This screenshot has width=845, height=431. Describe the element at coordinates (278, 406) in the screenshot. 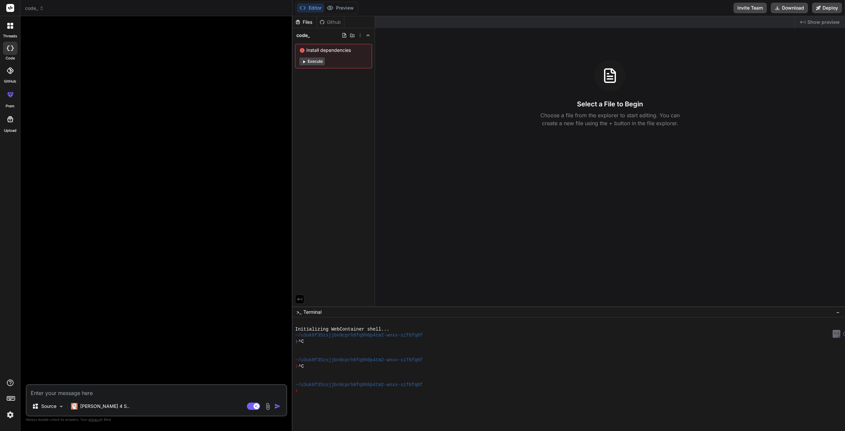

I see `img: icon` at that location.